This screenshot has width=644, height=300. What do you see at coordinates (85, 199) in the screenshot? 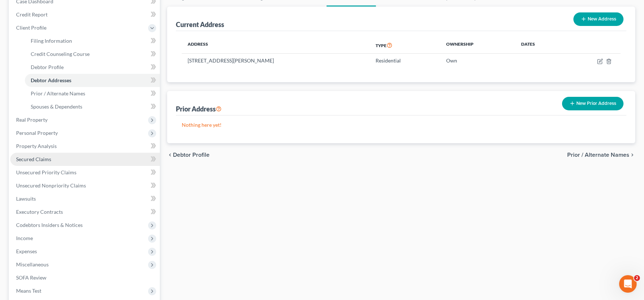
I see `a: Lawsuits` at bounding box center [85, 199].